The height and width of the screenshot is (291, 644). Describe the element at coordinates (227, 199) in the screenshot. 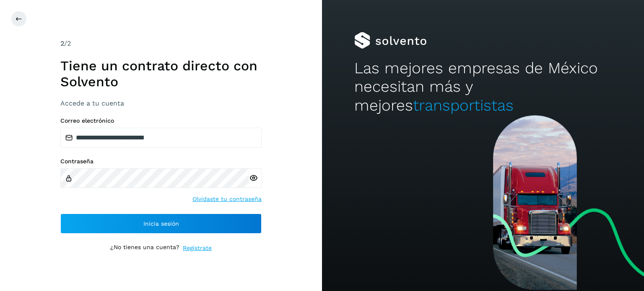

I see `a: Olvidaste tu contraseña` at that location.